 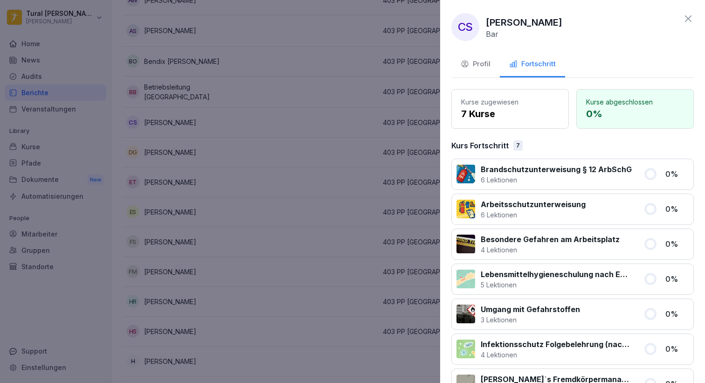 What do you see at coordinates (530, 320) in the screenshot?
I see `p: 3 Lektionen` at bounding box center [530, 320].